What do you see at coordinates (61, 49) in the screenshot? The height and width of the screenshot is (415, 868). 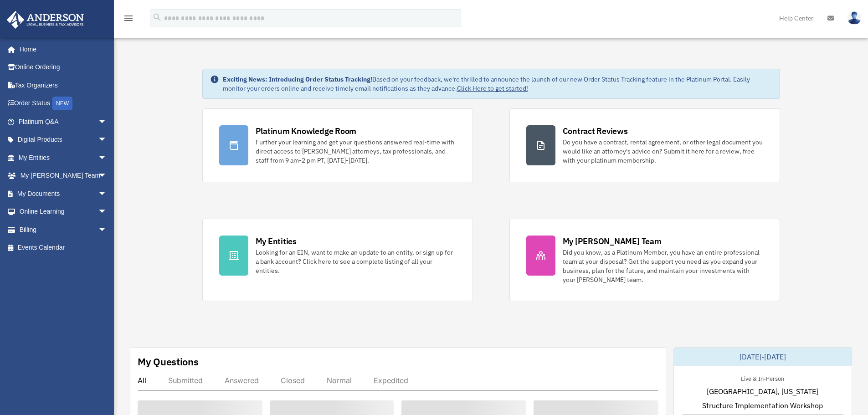 I see `a: Home` at bounding box center [61, 49].